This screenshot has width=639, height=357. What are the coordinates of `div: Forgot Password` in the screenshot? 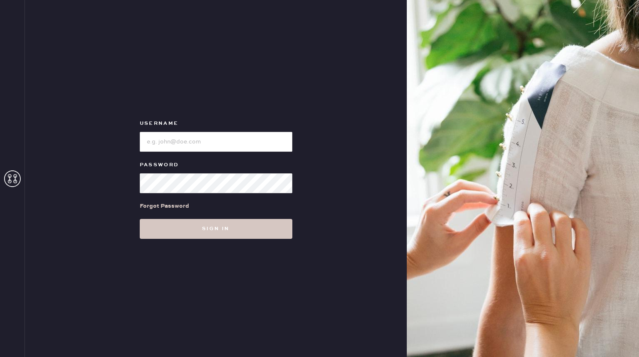 It's located at (164, 206).